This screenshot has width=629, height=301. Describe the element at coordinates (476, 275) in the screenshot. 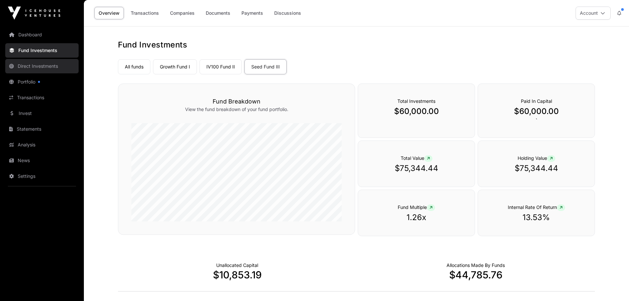

I see `p: $44,785.76` at that location.